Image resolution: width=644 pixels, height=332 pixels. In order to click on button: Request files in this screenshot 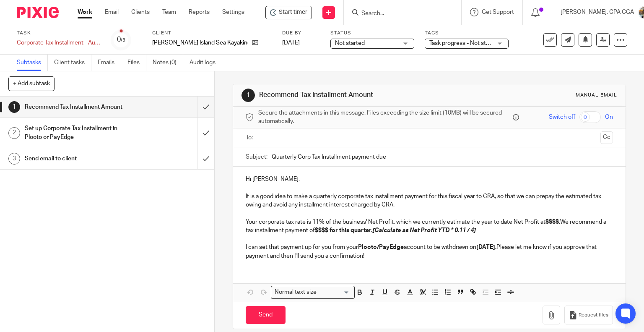, I will do `click(589, 315)`.